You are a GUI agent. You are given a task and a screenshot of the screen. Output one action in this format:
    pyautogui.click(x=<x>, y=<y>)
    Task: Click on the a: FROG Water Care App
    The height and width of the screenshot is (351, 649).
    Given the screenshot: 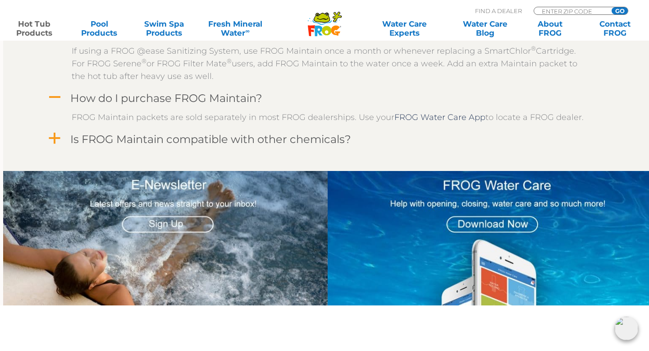 What is the action you would take?
    pyautogui.click(x=440, y=117)
    